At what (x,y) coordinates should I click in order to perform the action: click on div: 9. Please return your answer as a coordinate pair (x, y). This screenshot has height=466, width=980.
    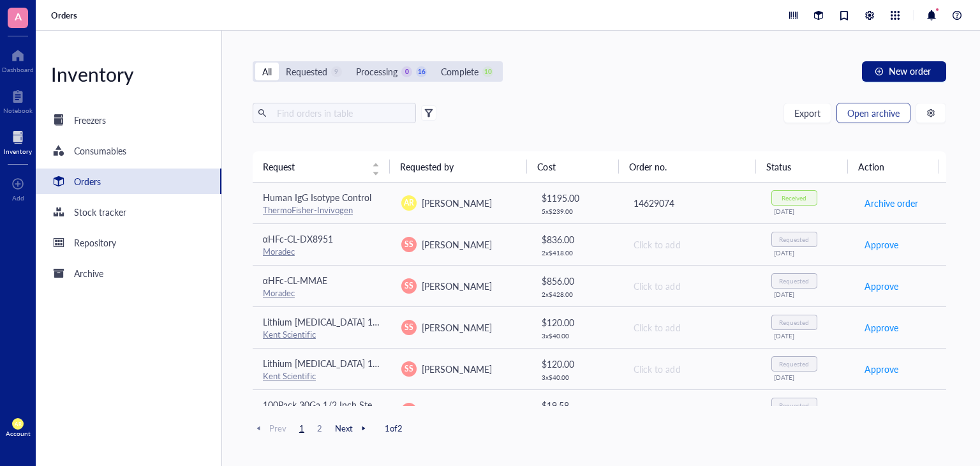
    Looking at the image, I should click on (336, 72).